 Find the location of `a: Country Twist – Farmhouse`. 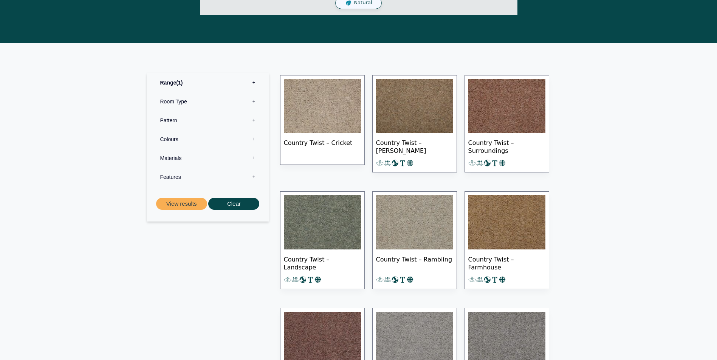

a: Country Twist – Farmhouse is located at coordinates (507, 240).